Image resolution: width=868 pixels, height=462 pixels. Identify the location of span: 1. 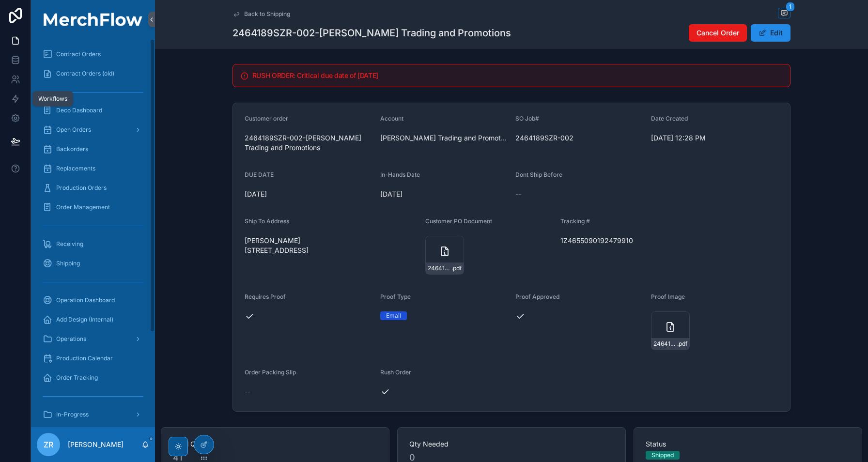
(790, 7).